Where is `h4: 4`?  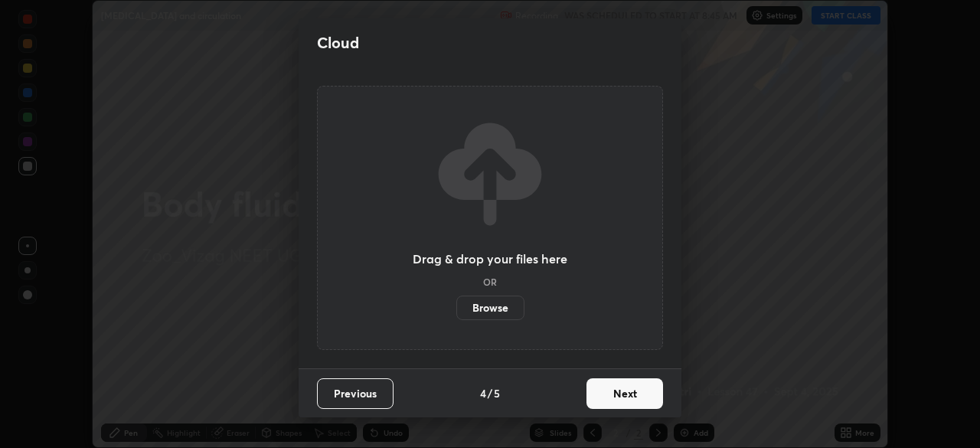
h4: 4 is located at coordinates (483, 393).